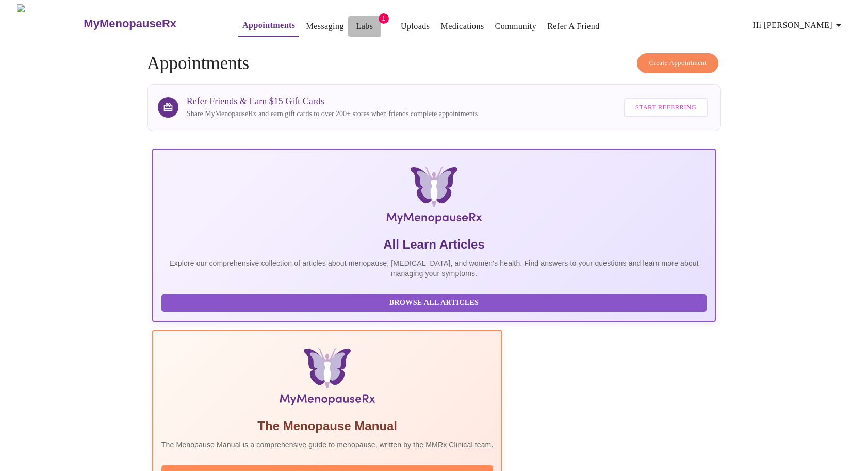  What do you see at coordinates (325, 26) in the screenshot?
I see `button: Messaging` at bounding box center [325, 26].